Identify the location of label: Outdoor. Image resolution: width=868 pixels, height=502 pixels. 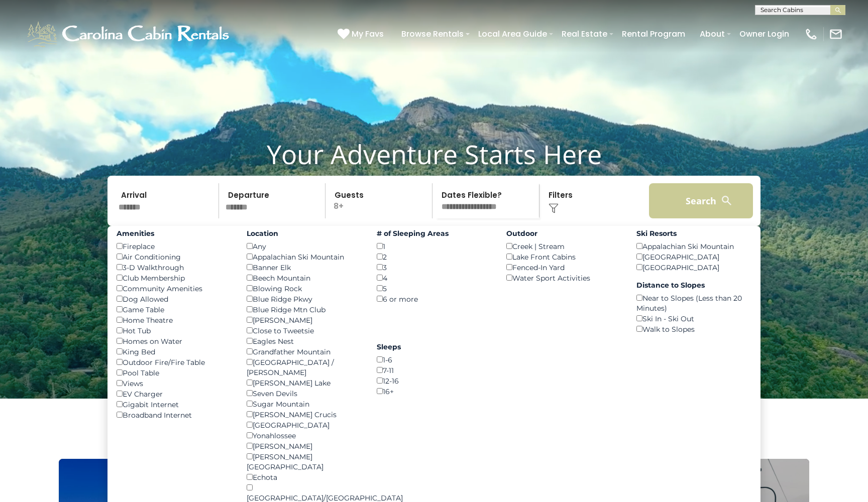
(564, 234).